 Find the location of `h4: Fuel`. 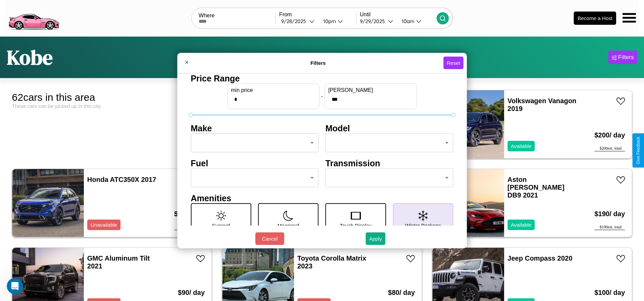

h4: Fuel is located at coordinates (255, 163).